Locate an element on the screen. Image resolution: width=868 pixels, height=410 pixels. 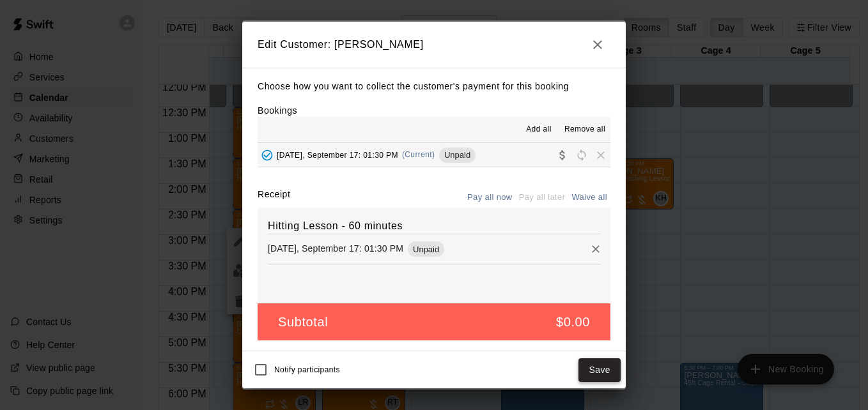
h6: Hitting Lesson - 60 minutes is located at coordinates (434, 226).